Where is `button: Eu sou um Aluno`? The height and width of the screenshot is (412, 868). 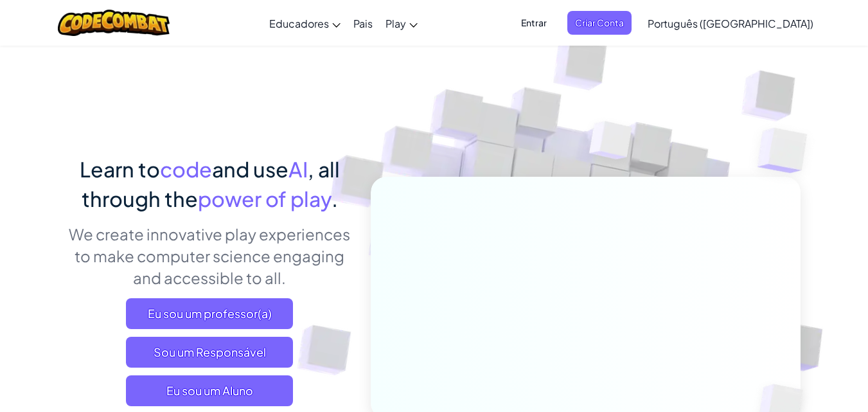 button: Eu sou um Aluno is located at coordinates (209, 390).